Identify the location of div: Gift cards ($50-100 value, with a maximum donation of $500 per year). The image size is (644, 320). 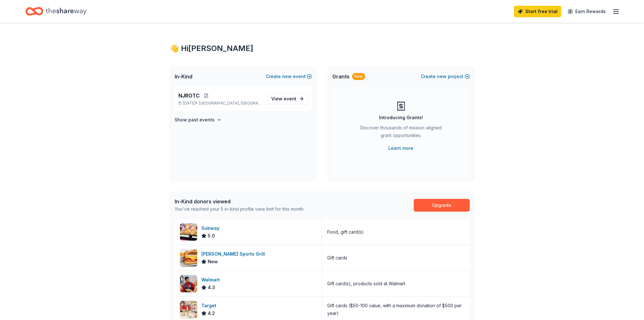
(396, 309).